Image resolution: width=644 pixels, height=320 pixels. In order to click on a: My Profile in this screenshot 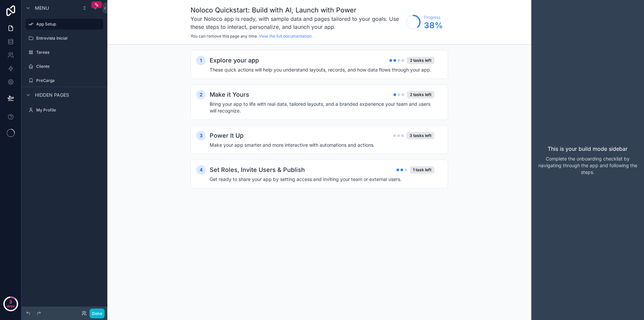, I will do `click(64, 110)`.